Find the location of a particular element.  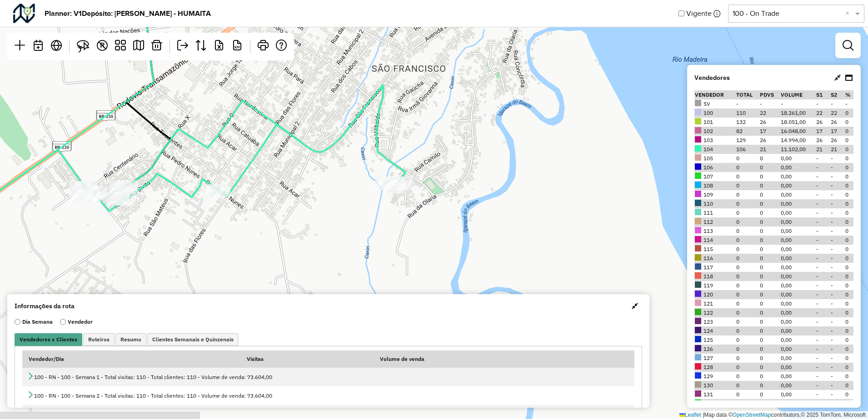

span: Clear all is located at coordinates (848, 14).